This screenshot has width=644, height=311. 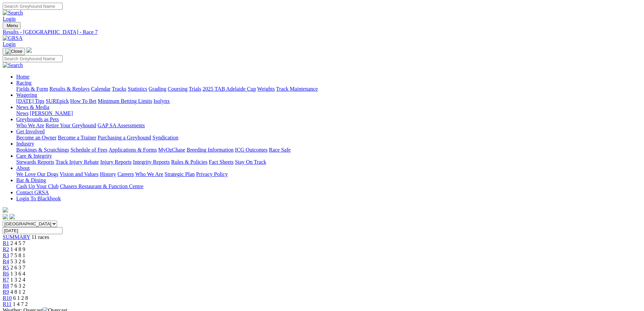 What do you see at coordinates (31, 180) in the screenshot?
I see `a: Bar & Dining` at bounding box center [31, 180].